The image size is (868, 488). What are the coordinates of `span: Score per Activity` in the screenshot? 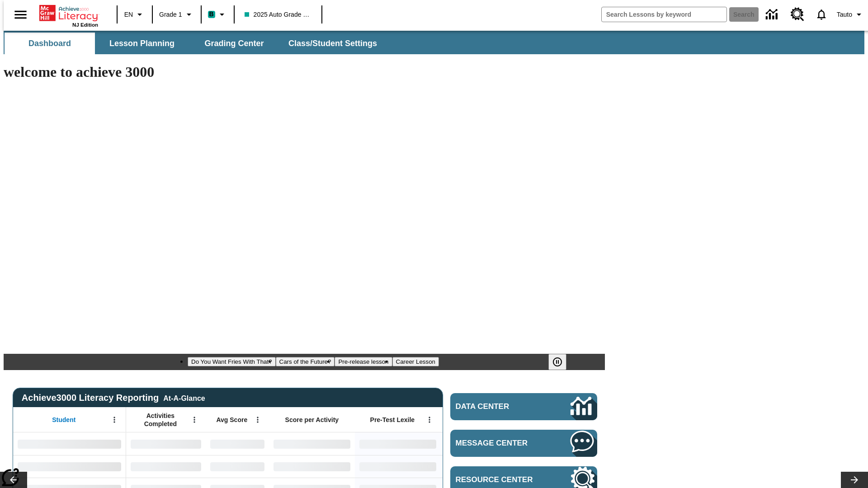 It's located at (312, 420).